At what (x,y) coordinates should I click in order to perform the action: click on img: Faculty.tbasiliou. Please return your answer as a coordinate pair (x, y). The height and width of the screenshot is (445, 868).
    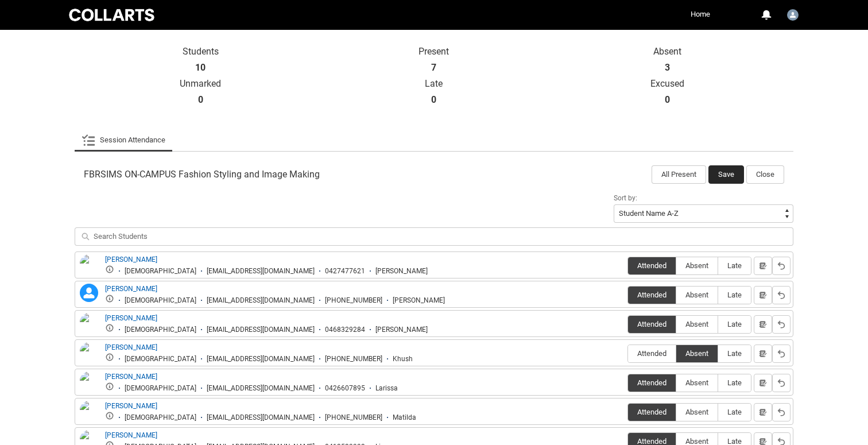
    Looking at the image, I should click on (793, 15).